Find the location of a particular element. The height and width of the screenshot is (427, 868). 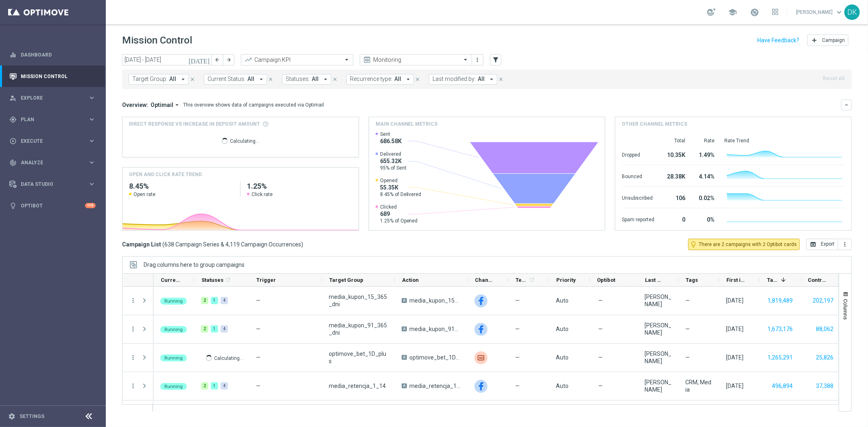

span: Templates is located at coordinates (522, 280).